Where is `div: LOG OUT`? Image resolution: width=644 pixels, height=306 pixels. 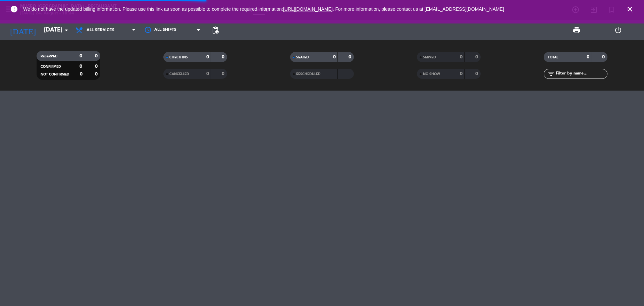 div: LOG OUT is located at coordinates (618, 30).